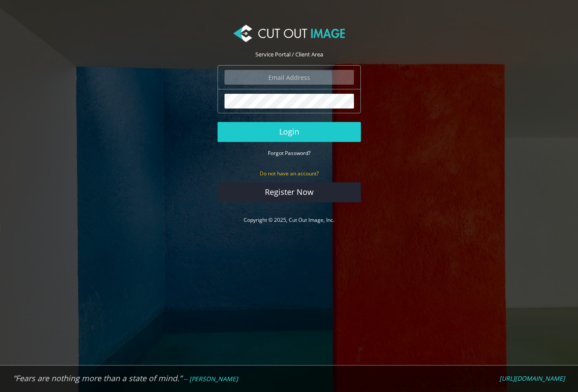 The image size is (578, 392). Describe the element at coordinates (289, 220) in the screenshot. I see `a: Copyright © 2025, Cut Out Image, Inc.` at that location.